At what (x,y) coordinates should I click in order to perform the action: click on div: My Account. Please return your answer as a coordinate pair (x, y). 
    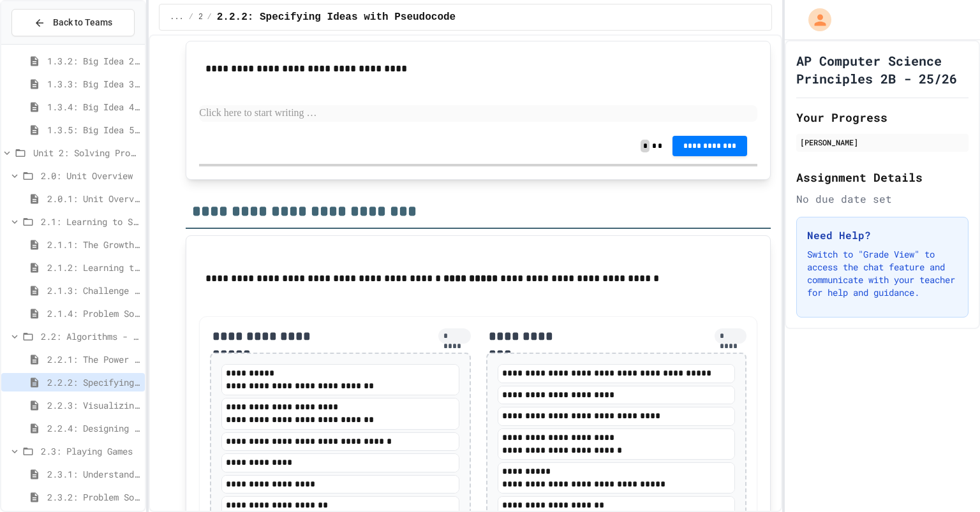
    Looking at the image, I should click on (815, 20).